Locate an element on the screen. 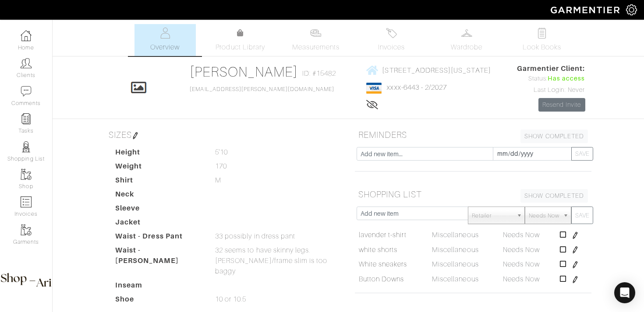 Image resolution: width=644 pixels, height=312 pixels. span: Retailer is located at coordinates (492, 216).